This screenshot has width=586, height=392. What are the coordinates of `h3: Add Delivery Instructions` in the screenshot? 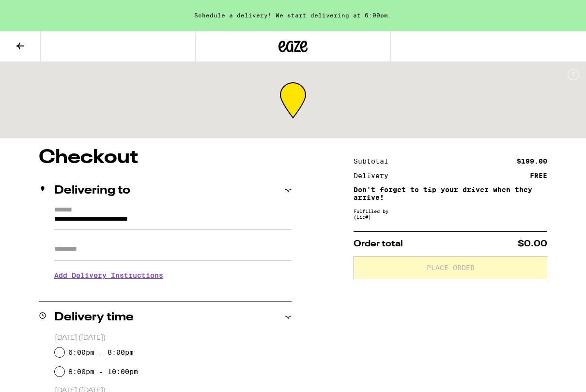 It's located at (173, 275).